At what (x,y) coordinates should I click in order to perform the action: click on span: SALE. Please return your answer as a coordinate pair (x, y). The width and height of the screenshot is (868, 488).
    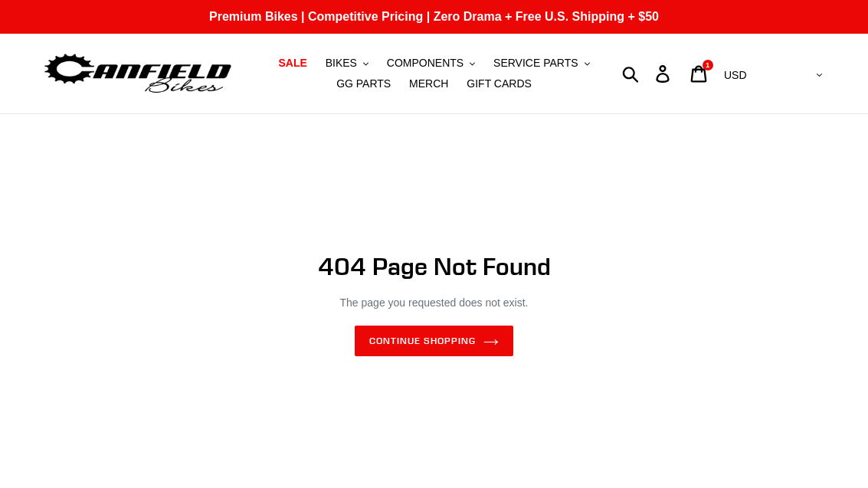
    Looking at the image, I should click on (292, 62).